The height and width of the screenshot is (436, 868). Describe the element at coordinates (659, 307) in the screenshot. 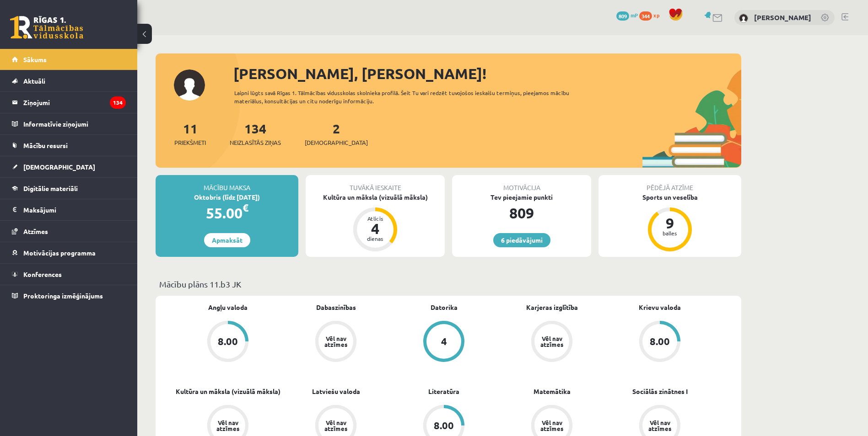

I see `a: Krievu valoda` at that location.